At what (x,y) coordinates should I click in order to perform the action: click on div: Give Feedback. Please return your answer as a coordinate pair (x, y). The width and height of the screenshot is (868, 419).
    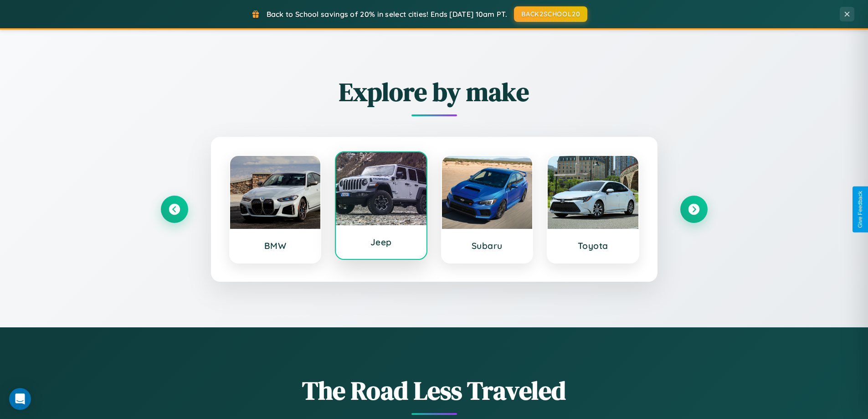
    Looking at the image, I should click on (861, 209).